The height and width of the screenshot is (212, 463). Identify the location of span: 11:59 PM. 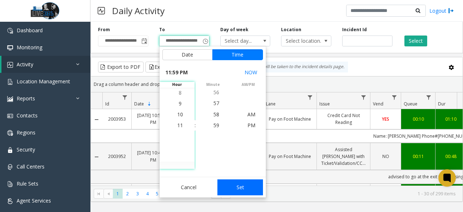
(177, 72).